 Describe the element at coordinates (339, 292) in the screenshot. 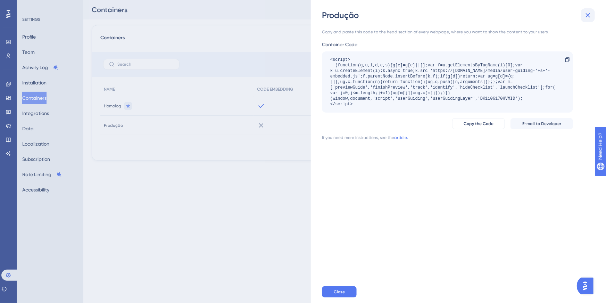

I see `button: Close` at that location.